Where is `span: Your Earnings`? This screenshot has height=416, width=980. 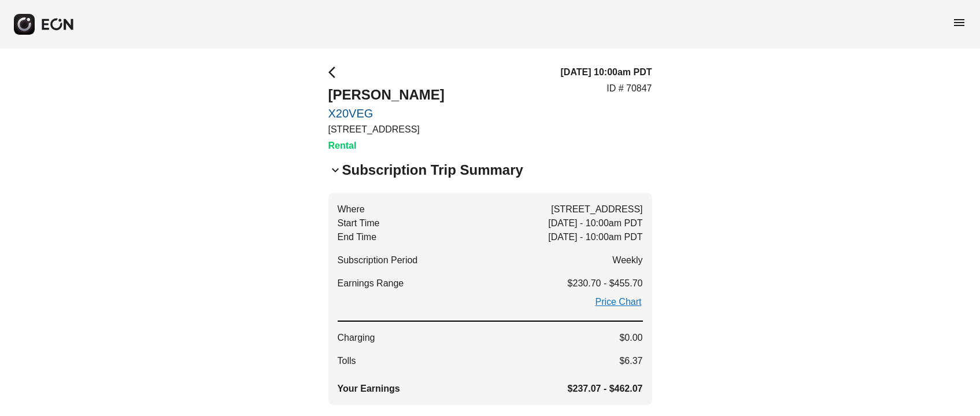 span: Your Earnings is located at coordinates (369, 389).